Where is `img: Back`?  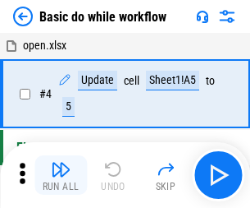
img: Back is located at coordinates (23, 16).